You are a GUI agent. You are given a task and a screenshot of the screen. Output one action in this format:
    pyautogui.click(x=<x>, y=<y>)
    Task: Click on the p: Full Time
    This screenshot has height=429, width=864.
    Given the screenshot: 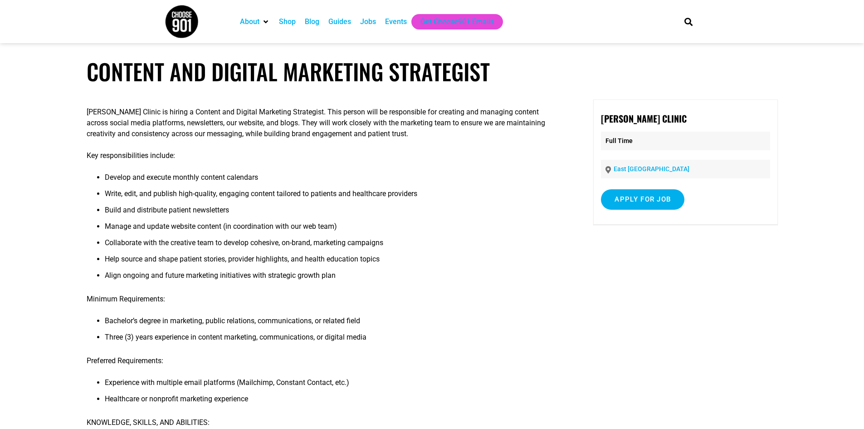 What is the action you would take?
    pyautogui.click(x=686, y=141)
    